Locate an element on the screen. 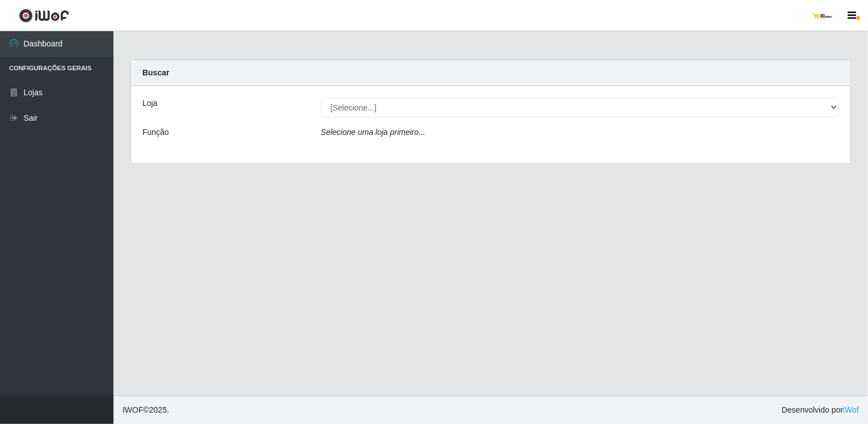 The image size is (868, 424). strong: Buscar is located at coordinates (156, 72).